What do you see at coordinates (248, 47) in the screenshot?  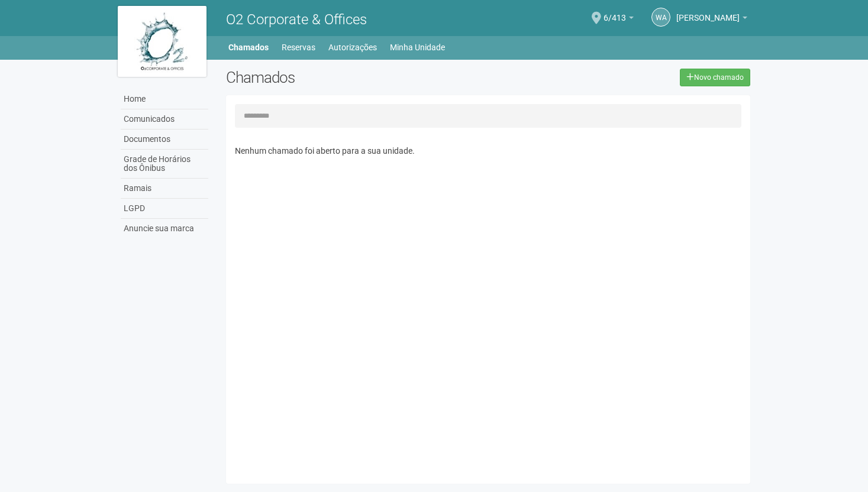 I see `a: Chamados` at bounding box center [248, 47].